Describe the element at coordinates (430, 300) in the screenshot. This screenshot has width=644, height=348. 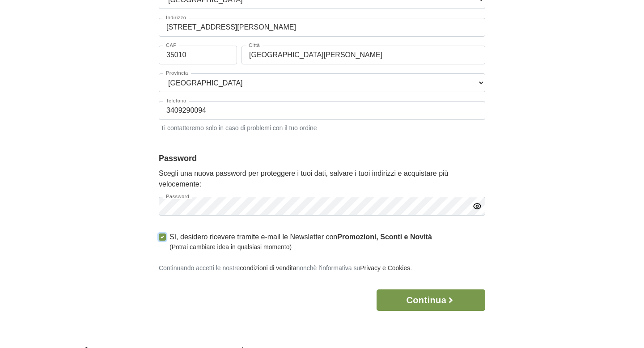
I see `button: Continua` at that location.